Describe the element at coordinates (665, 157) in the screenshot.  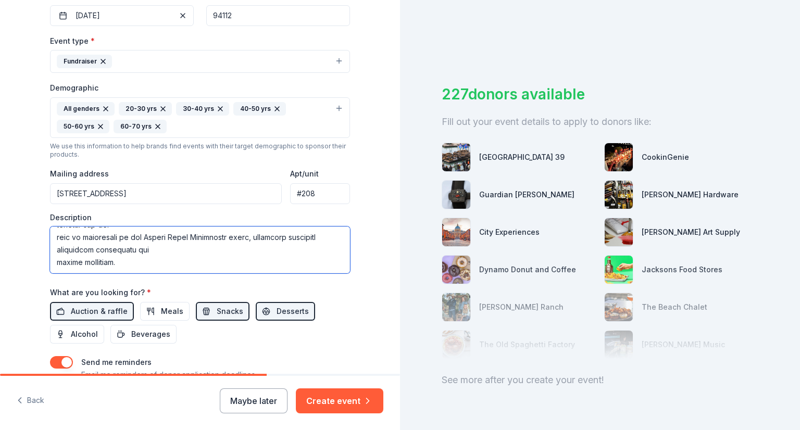
I see `div: CookinGenie` at that location.